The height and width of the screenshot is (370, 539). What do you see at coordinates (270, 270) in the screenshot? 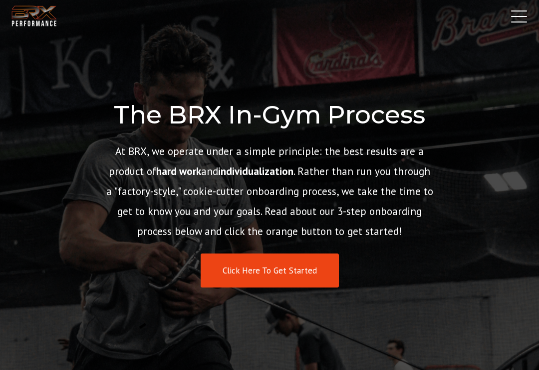
I see `a: Click Here To Get Started` at bounding box center [270, 270].